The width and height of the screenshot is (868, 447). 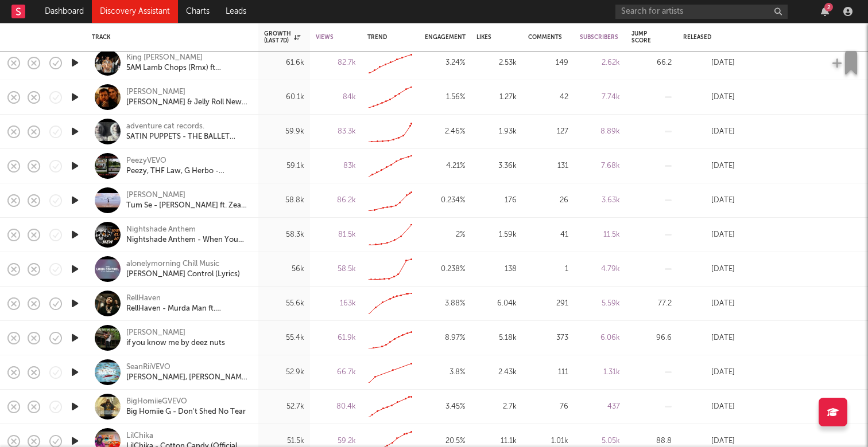 What do you see at coordinates (144, 299) in the screenshot?
I see `a: RellHaven` at bounding box center [144, 299].